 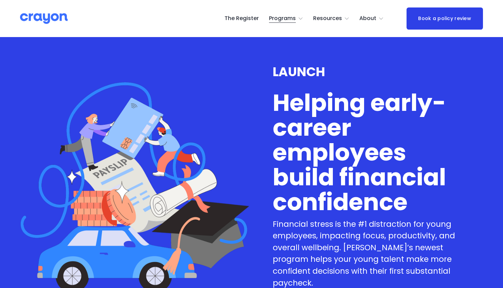 What do you see at coordinates (282, 18) in the screenshot?
I see `span: Programs` at bounding box center [282, 18].